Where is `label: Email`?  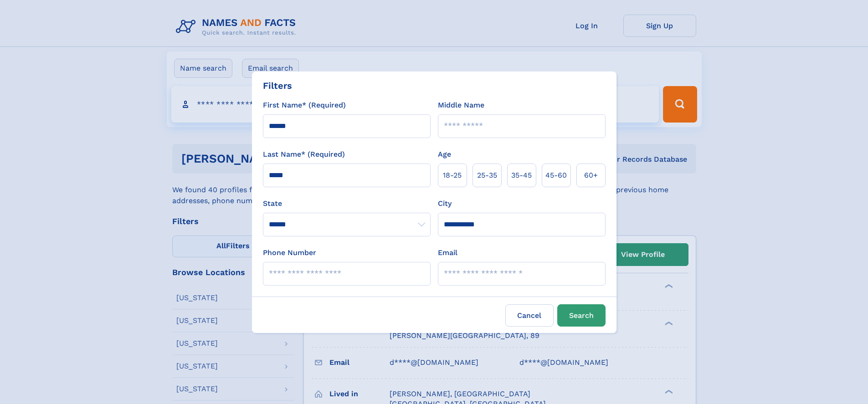
label: Email is located at coordinates (448, 253).